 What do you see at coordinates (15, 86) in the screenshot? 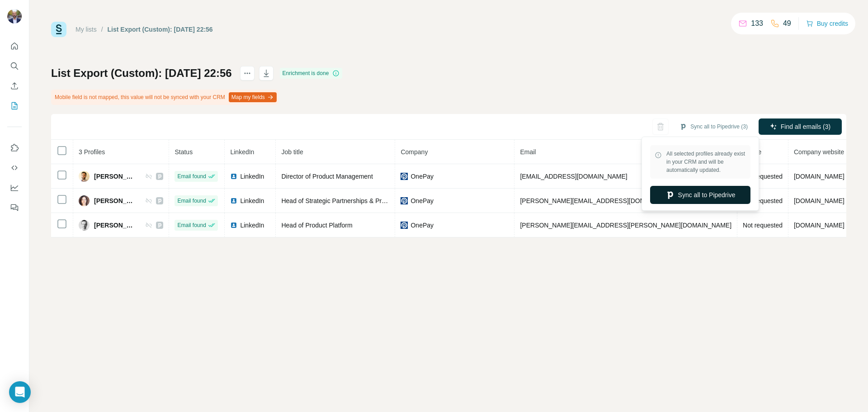
I see `button: Enrich CSV` at bounding box center [15, 86].